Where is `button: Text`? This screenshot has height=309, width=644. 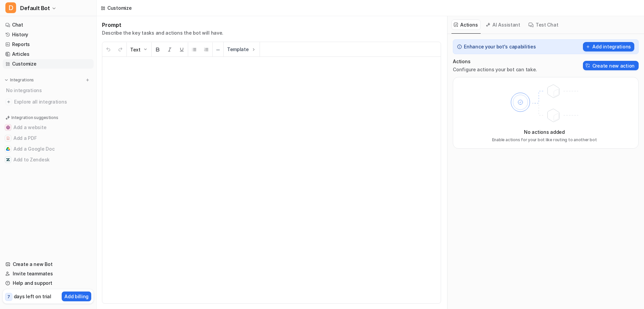
button: Text is located at coordinates (139, 49).